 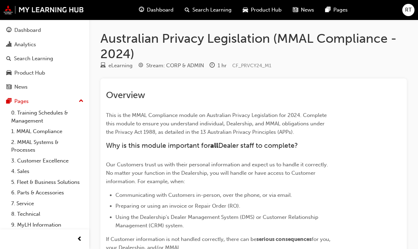 What do you see at coordinates (141, 66) in the screenshot?
I see `span: target-icon` at bounding box center [141, 66].